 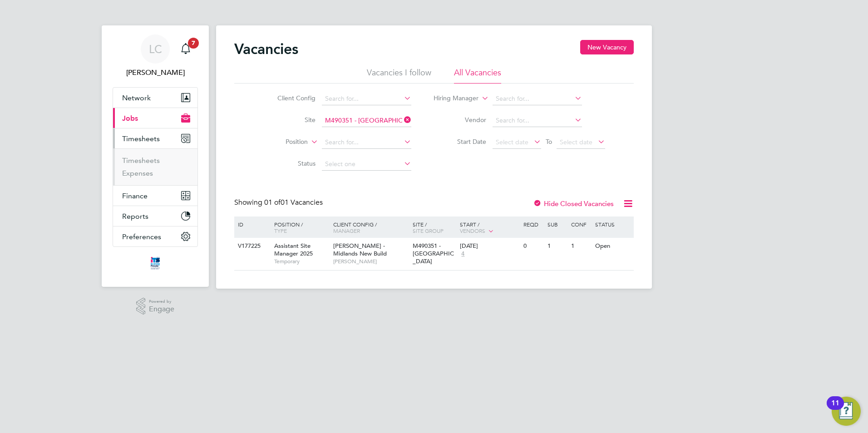 I want to click on div: V177225, so click(x=251, y=246).